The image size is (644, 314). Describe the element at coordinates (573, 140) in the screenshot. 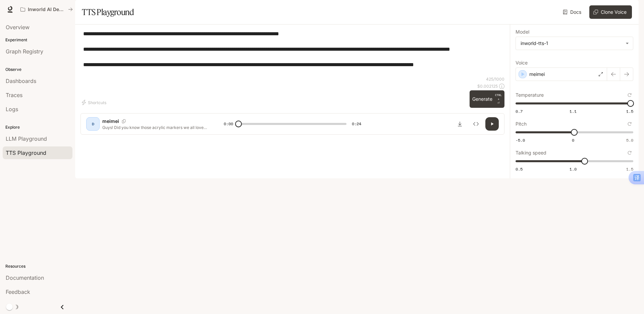

I see `span: 0` at that location.